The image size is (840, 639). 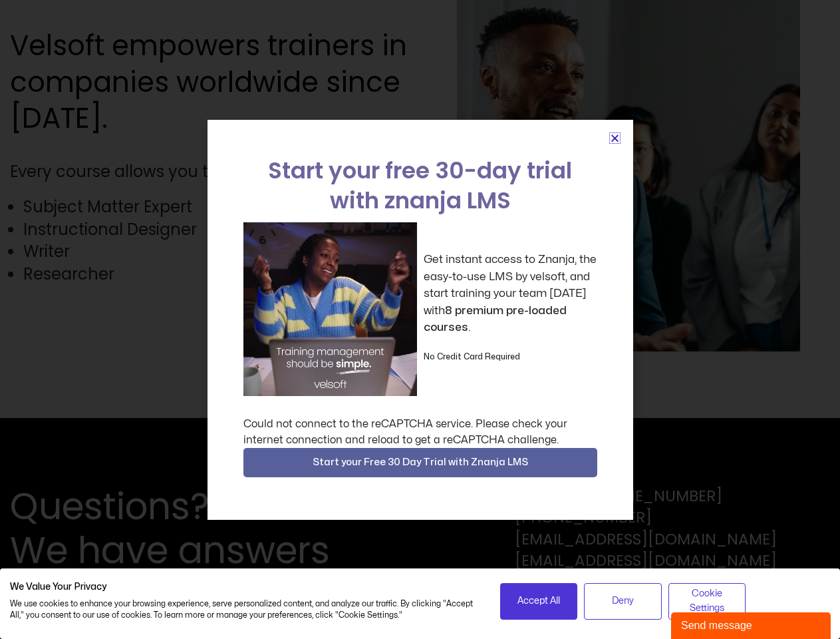 What do you see at coordinates (420, 462) in the screenshot?
I see `span: Start your Free 30 Day Trial with Znanja LMS` at bounding box center [420, 462].